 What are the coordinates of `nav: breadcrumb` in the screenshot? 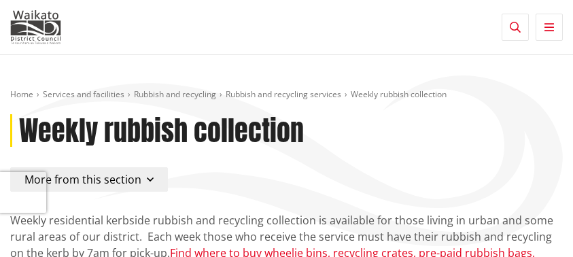 It's located at (286, 94).